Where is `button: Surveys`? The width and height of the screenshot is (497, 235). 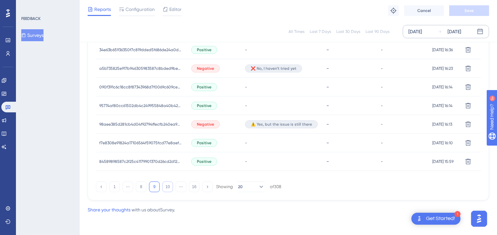 button: Surveys is located at coordinates (32, 35).